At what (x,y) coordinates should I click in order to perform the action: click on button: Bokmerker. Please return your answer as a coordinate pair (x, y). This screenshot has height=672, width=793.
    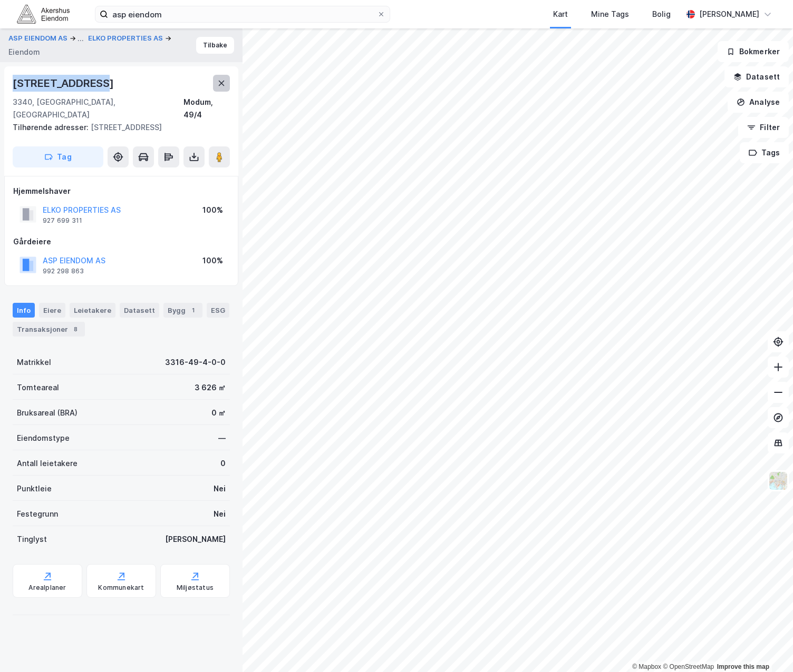
    Looking at the image, I should click on (753, 52).